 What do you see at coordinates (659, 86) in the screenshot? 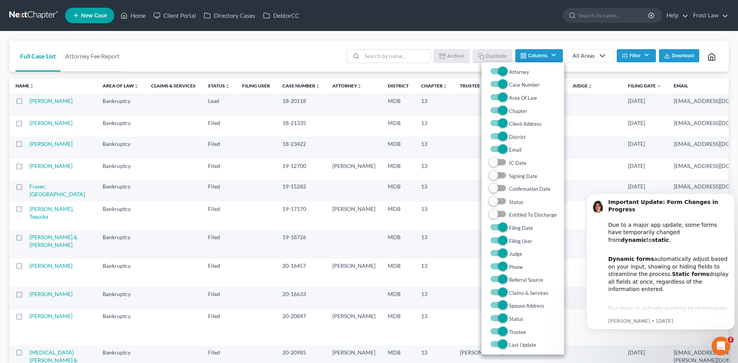
I see `i: expand_less` at bounding box center [659, 86].